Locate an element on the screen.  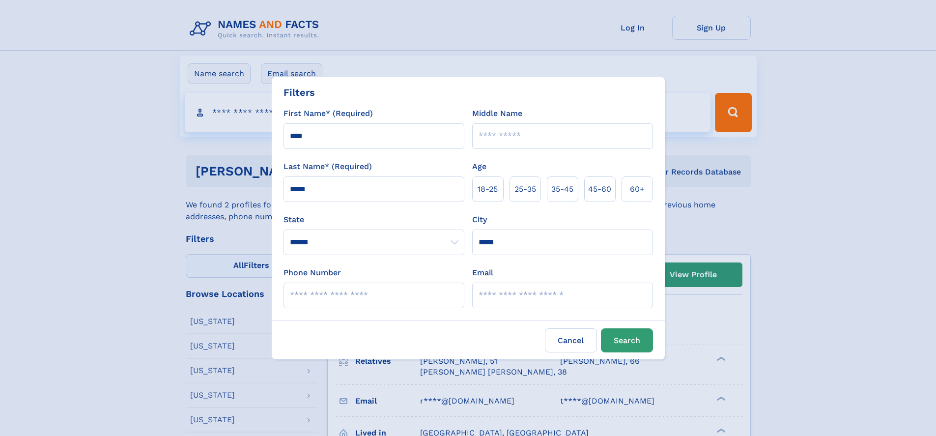
span: 60+ is located at coordinates (637, 189).